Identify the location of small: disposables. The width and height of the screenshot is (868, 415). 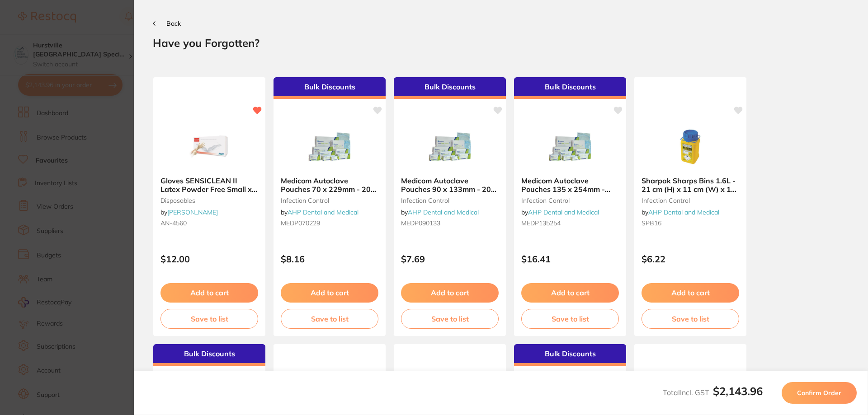
(209, 201).